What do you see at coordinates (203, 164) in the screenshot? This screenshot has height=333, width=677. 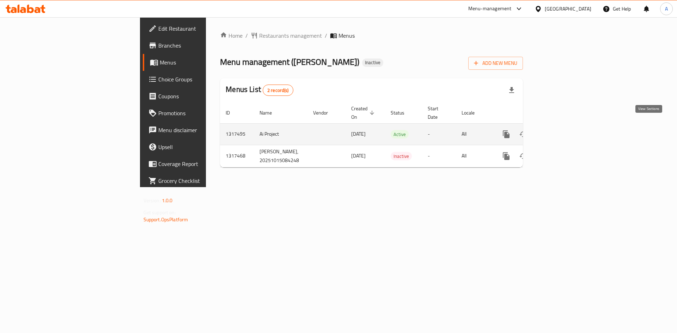 I see `span: Coverage Report` at bounding box center [203, 164].